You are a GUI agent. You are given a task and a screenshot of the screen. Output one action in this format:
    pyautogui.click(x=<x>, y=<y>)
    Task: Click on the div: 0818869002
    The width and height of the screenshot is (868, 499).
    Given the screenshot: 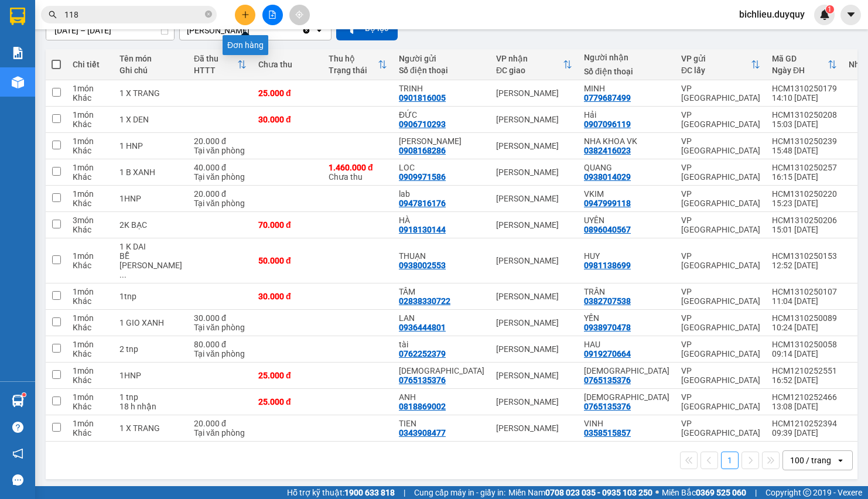 What is the action you would take?
    pyautogui.click(x=423, y=406)
    